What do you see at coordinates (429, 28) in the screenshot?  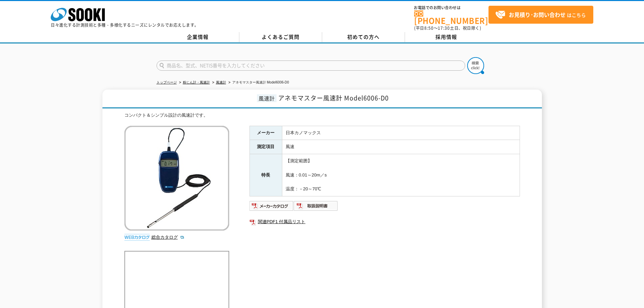 I see `span: 8:50` at bounding box center [429, 28].